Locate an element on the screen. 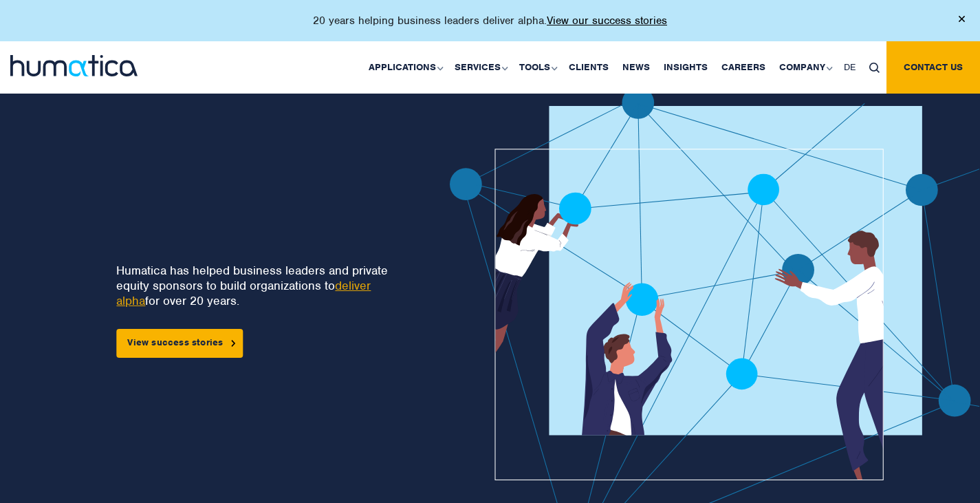 This screenshot has height=503, width=980. a: Careers is located at coordinates (743, 68).